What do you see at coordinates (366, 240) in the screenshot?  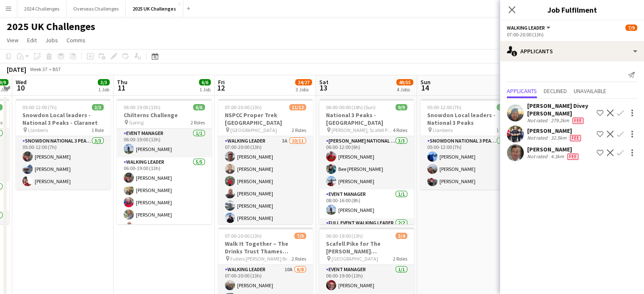 I see `app-card-role: Full Event Walking Leader2/2` at bounding box center [366, 240].